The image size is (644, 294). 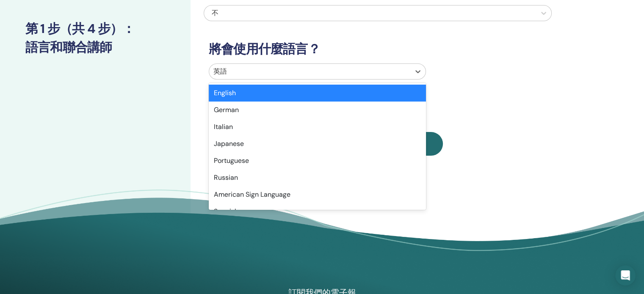 What do you see at coordinates (317, 178) in the screenshot?
I see `div: Russian` at bounding box center [317, 178].